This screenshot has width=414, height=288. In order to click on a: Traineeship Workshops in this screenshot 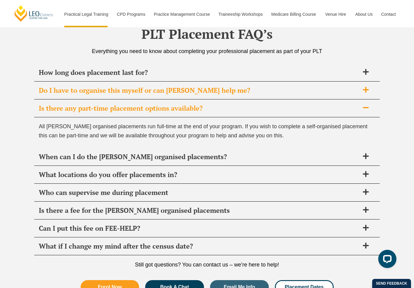, I will do `click(240, 14)`.